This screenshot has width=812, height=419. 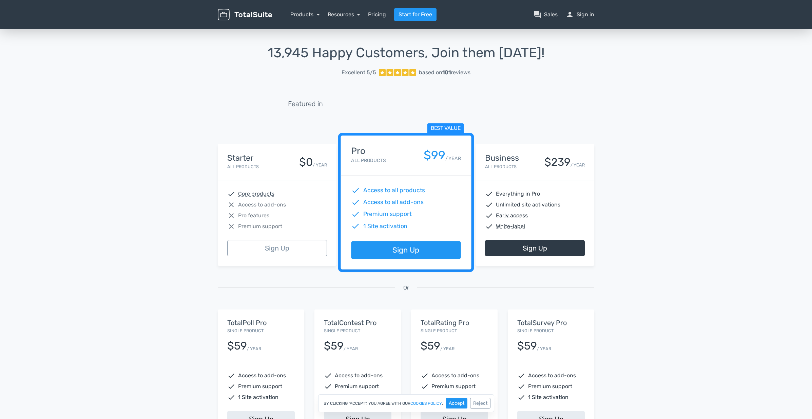 I want to click on h5: TotalPoll Pro, so click(x=261, y=323).